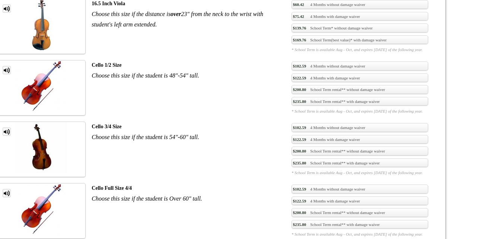  I want to click on span: $60.42, so click(298, 4).